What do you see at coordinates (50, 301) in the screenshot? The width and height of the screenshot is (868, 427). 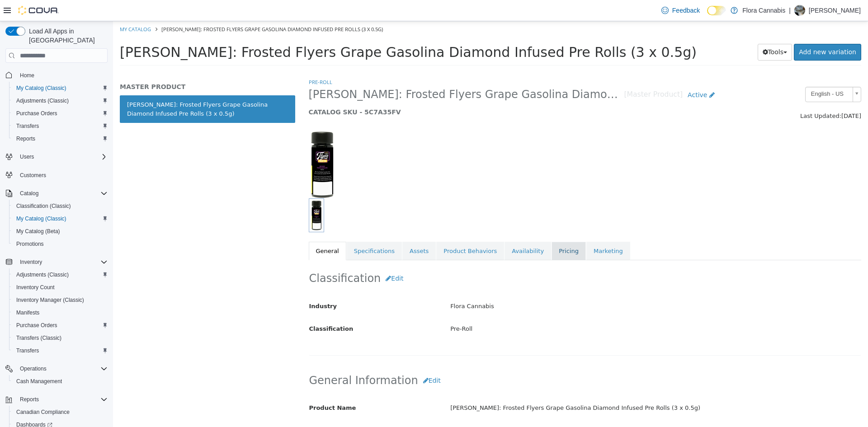 I see `a: Inventory Manager (Classic)` at bounding box center [50, 301].